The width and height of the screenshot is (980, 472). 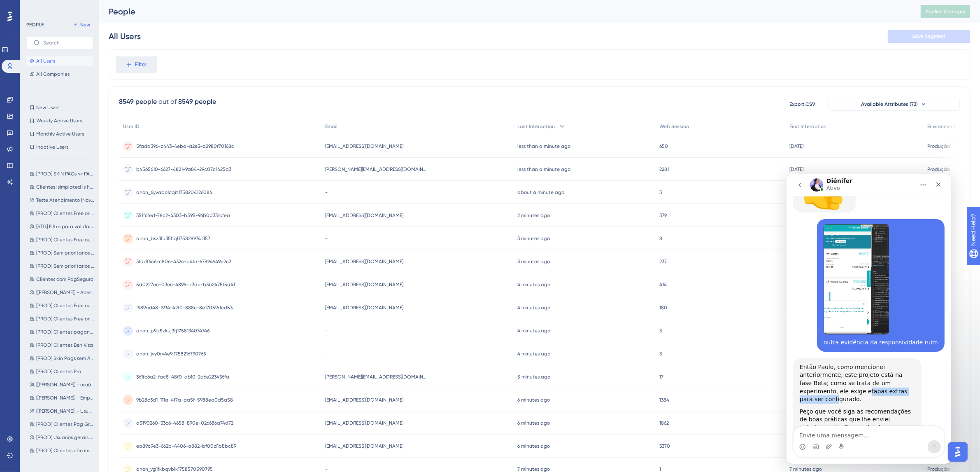 I want to click on button: Seletor de emoji, so click(x=16, y=273).